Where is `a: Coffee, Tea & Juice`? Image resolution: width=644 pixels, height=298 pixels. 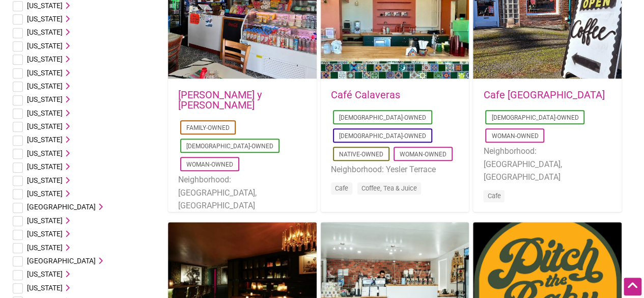
a: Coffee, Tea & Juice is located at coordinates (389, 188).